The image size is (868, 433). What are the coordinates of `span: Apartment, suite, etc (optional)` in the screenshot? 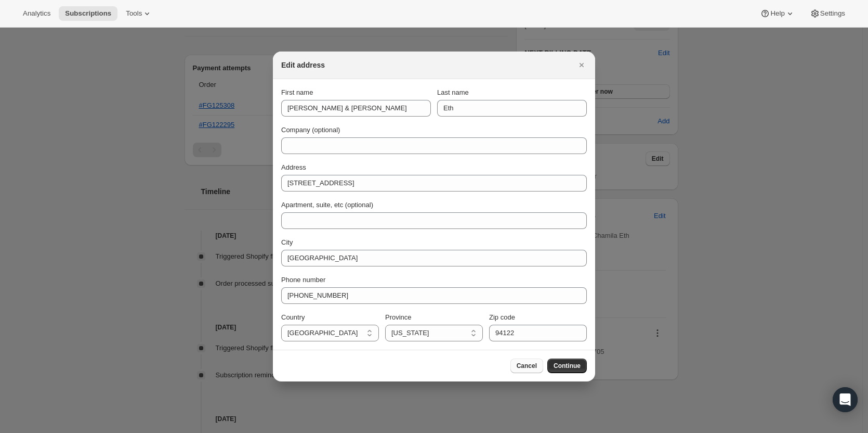 It's located at (327, 204).